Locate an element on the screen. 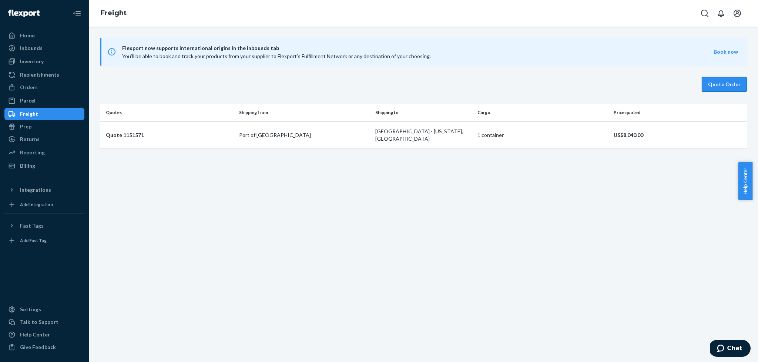 The height and width of the screenshot is (362, 758). div: Integrations is located at coordinates (36, 190).